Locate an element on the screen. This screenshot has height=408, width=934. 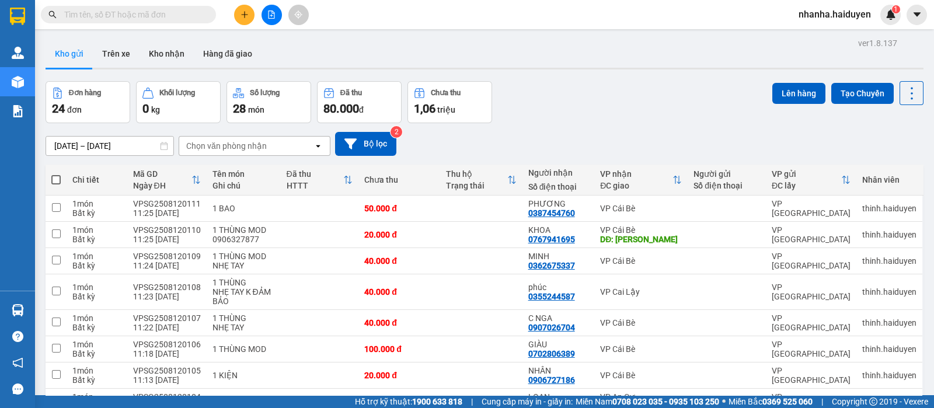
div: Người nhận is located at coordinates (559, 173).